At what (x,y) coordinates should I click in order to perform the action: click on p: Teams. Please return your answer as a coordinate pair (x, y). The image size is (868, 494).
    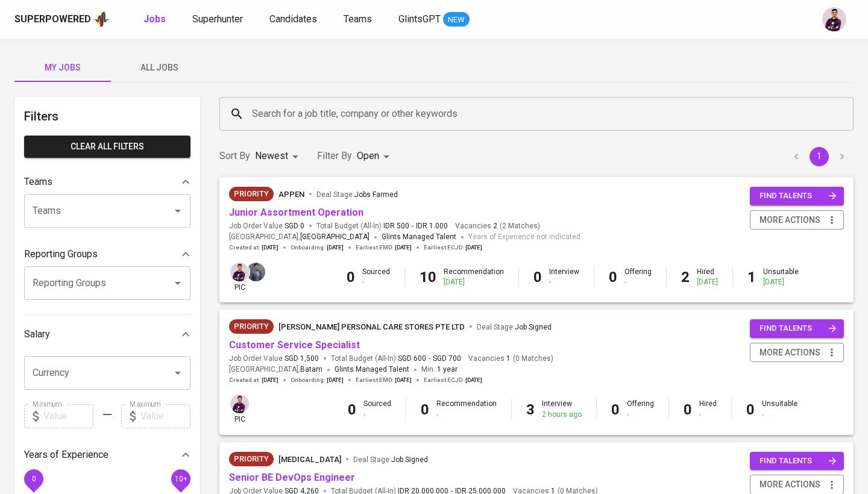
    Looking at the image, I should click on (38, 182).